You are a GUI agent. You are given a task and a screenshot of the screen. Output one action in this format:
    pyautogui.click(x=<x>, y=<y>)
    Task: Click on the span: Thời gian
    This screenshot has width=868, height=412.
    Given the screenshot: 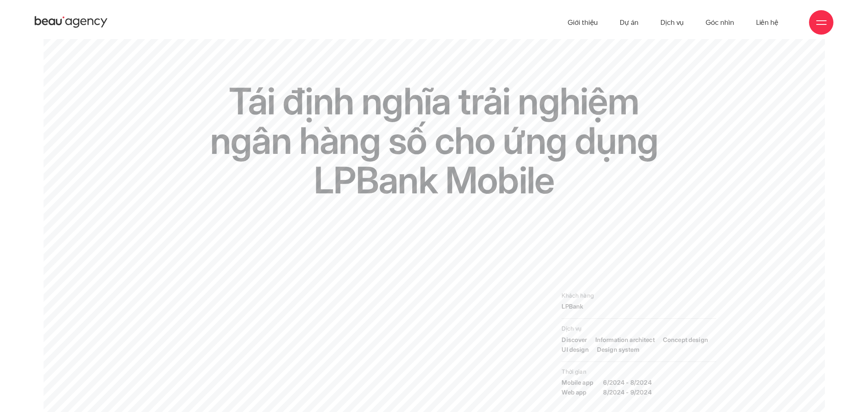 What is the action you would take?
    pyautogui.click(x=639, y=371)
    